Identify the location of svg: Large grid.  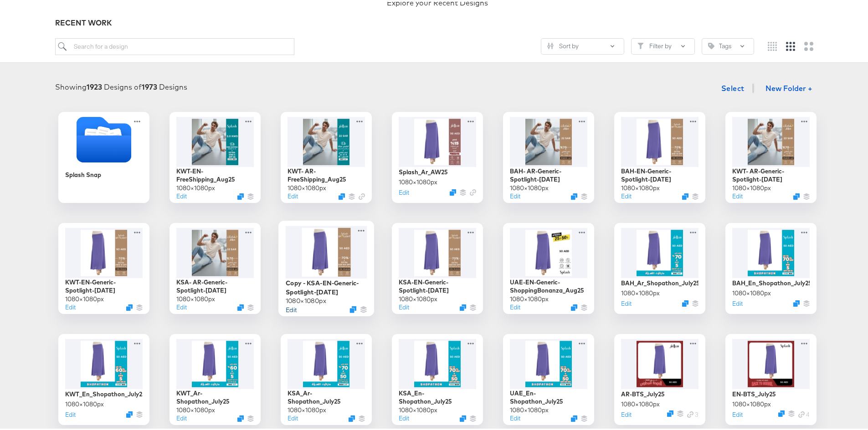
(809, 45).